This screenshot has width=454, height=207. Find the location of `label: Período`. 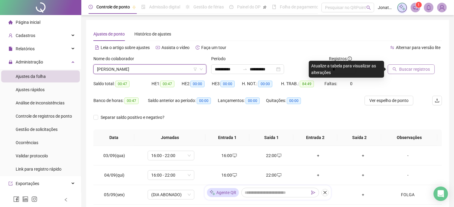

label: Período is located at coordinates (220, 59).